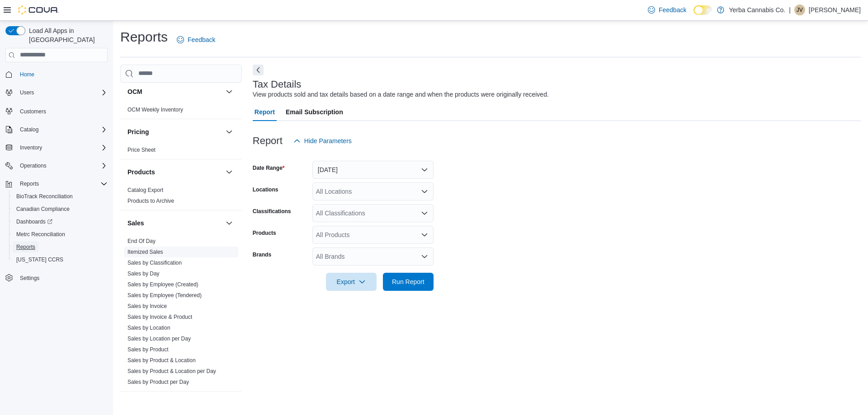 Image resolution: width=868 pixels, height=415 pixels. I want to click on a: Catalog Export, so click(145, 190).